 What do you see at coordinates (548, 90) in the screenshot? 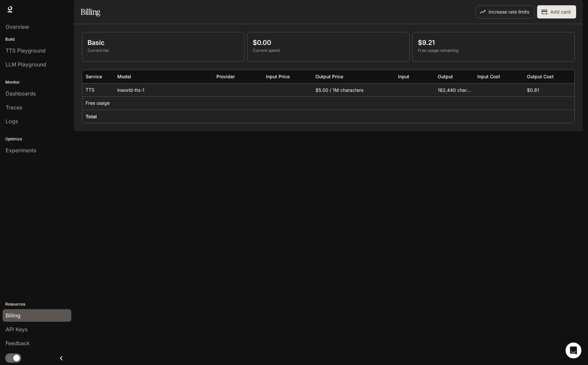
I see `div: $0.81` at bounding box center [548, 90].